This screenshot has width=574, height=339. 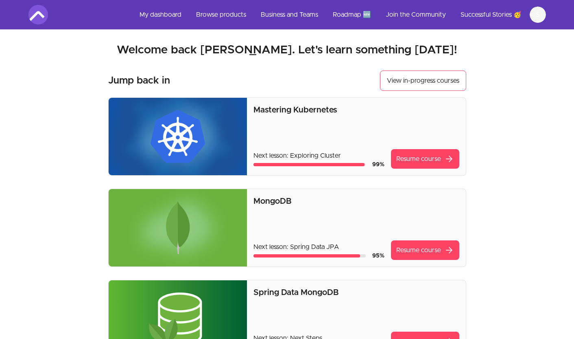 I want to click on h3: Jump back in, so click(x=139, y=81).